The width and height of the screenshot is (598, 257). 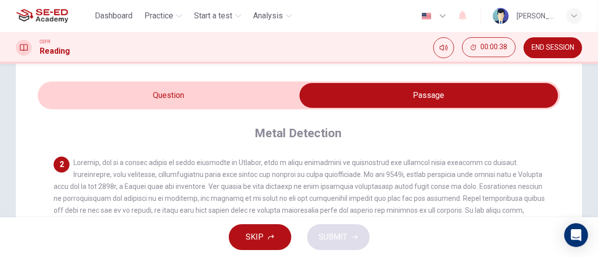 What do you see at coordinates (553, 48) in the screenshot?
I see `button: END SESSION` at bounding box center [553, 48].